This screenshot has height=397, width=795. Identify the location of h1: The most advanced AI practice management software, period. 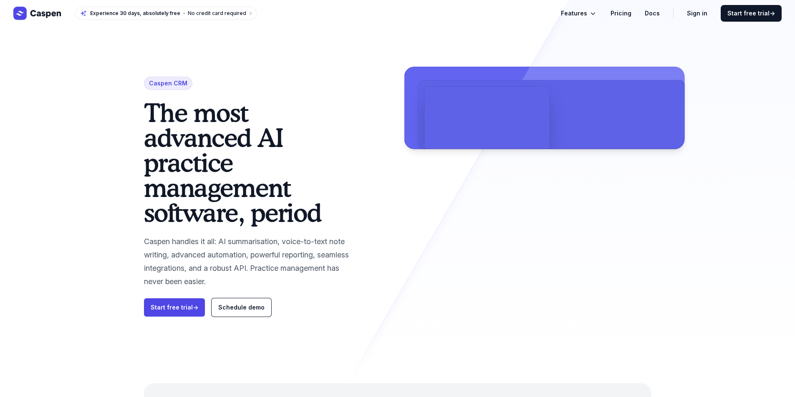
(251, 163).